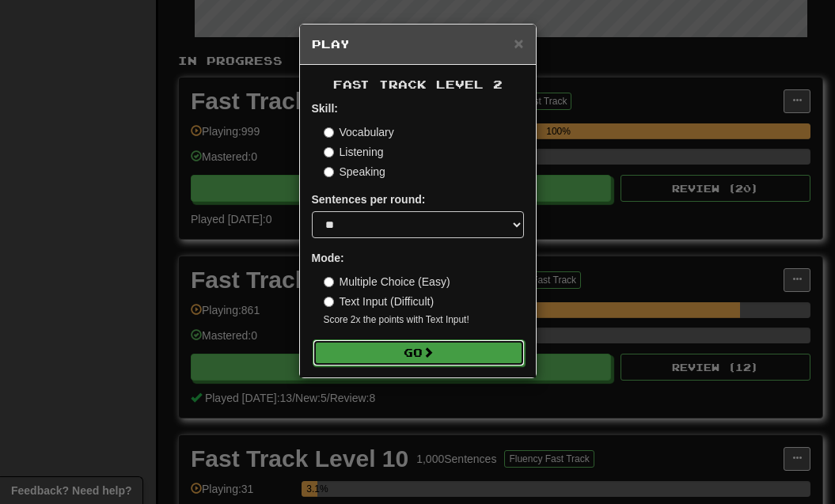 This screenshot has width=835, height=504. What do you see at coordinates (329, 172) in the screenshot?
I see `input: Speaking` at bounding box center [329, 172].